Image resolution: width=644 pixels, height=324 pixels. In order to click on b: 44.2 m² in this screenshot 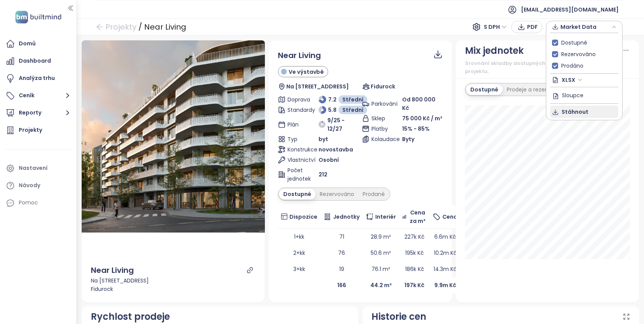, I will do `click(381, 285)`.